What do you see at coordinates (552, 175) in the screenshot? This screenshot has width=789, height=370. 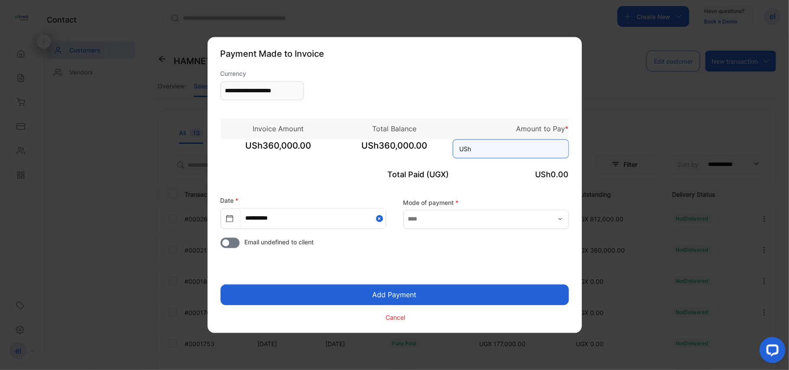 I see `span: USh0.00` at bounding box center [552, 175].